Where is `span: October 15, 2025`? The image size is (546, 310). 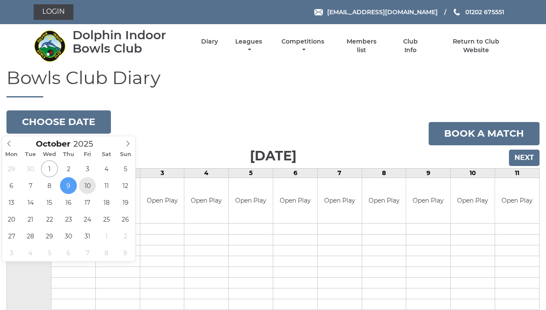 span: October 15, 2025 is located at coordinates (49, 203).